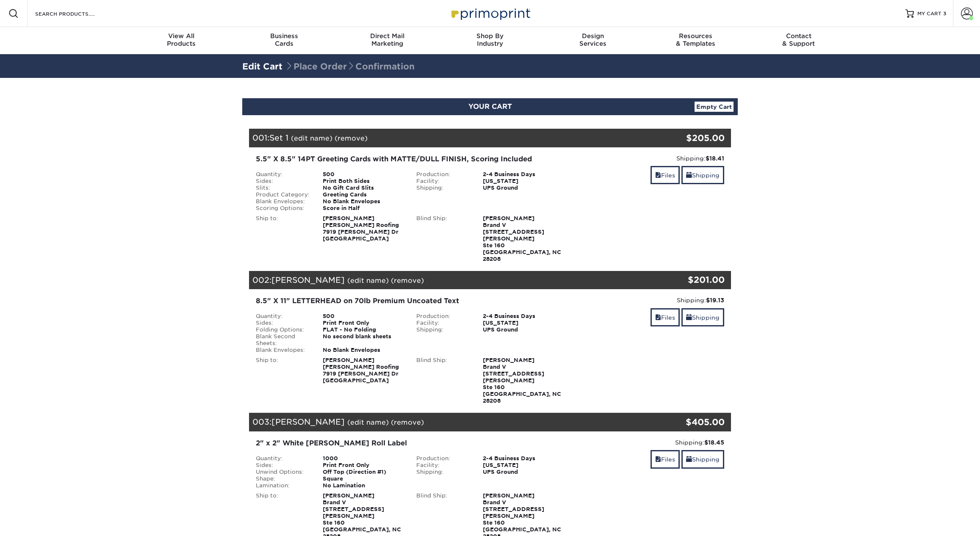 This screenshot has height=536, width=980. What do you see at coordinates (387, 41) in the screenshot?
I see `a: Direct MailMarketing` at bounding box center [387, 41].